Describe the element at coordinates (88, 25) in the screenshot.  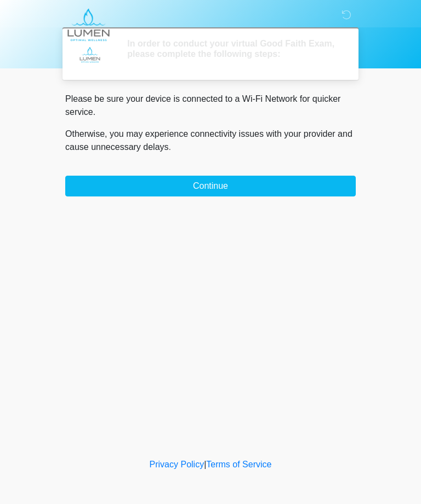
I see `img: LUMEN Optimal Wellness Logo` at that location.